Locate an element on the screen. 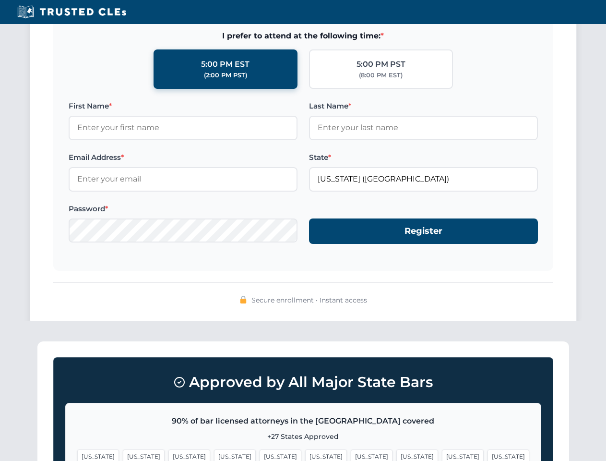 Image resolution: width=606 pixels, height=461 pixels. label: Password is located at coordinates (183, 209).